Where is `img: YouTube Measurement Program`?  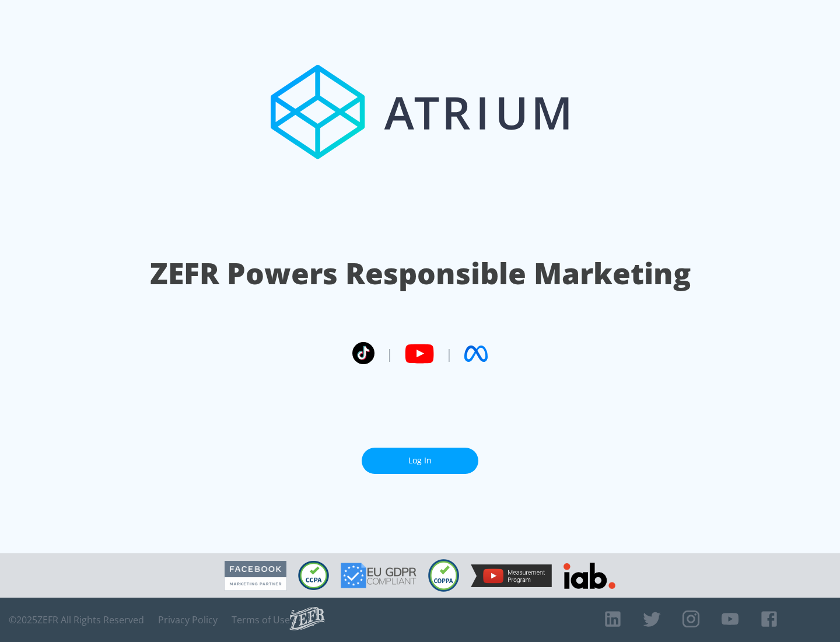 img: YouTube Measurement Program is located at coordinates (511, 576).